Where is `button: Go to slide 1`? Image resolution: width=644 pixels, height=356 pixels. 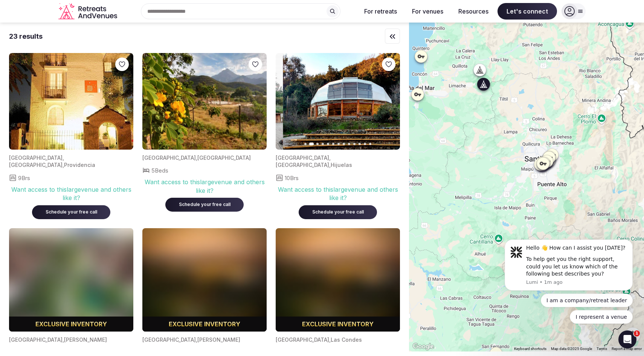 button: Go to slide 1 is located at coordinates (305, 145).